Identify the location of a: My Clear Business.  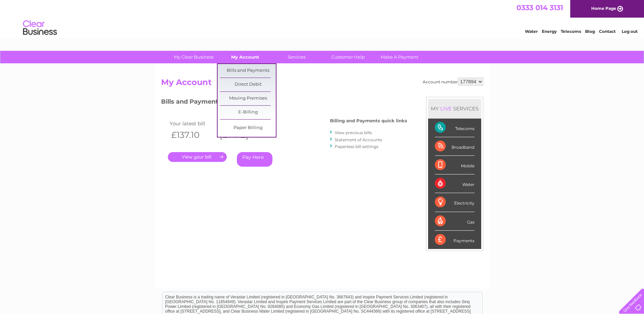
(194, 57).